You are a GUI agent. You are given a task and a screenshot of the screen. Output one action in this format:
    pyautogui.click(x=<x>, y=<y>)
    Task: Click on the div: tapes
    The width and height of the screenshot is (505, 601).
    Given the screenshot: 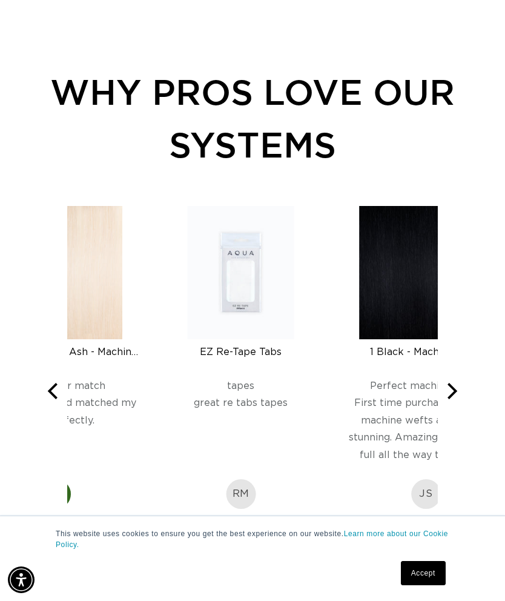 What is the action you would take?
    pyautogui.click(x=241, y=386)
    